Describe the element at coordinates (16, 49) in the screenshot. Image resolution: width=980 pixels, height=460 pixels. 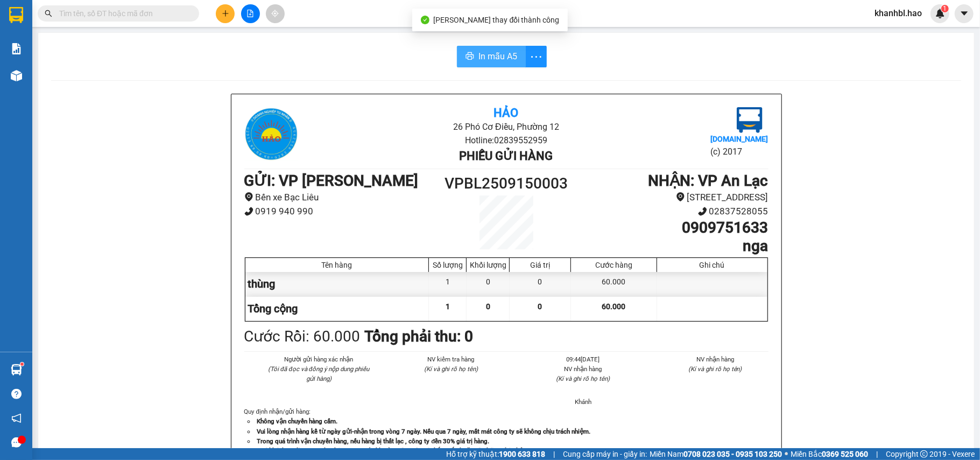
I see `img: solution-icon` at that location.